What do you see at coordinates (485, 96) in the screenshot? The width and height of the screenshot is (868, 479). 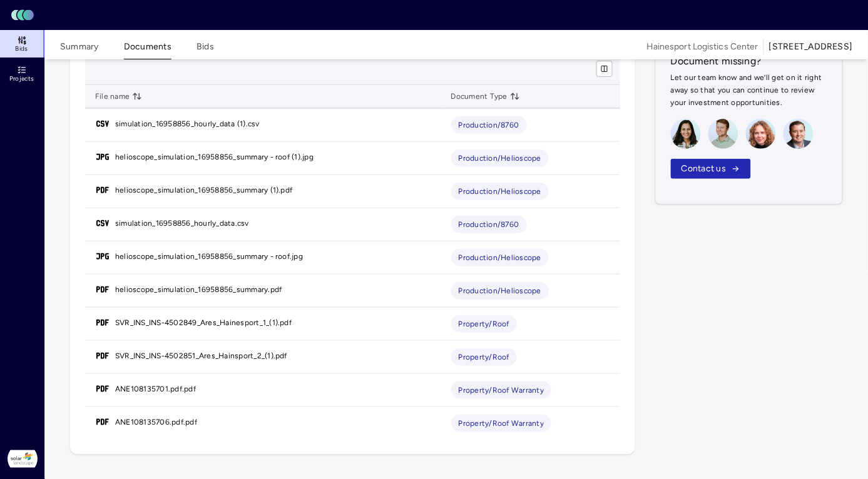 I see `span: Document Type` at bounding box center [485, 96].